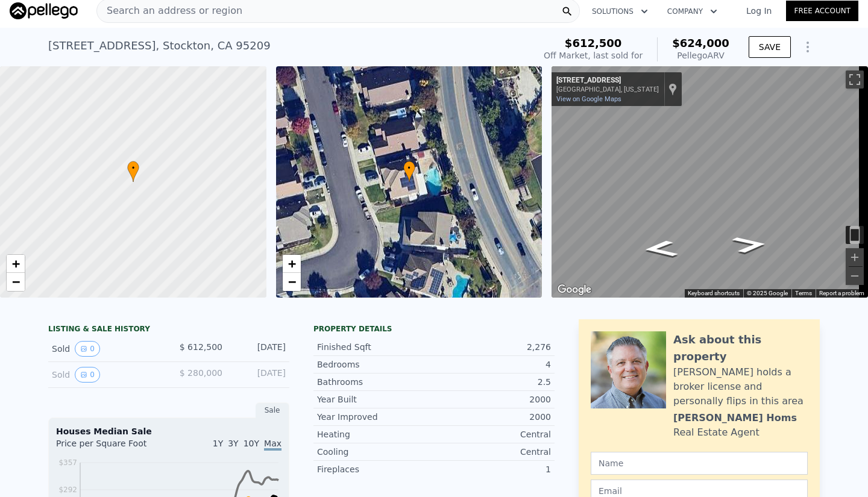 The width and height of the screenshot is (868, 497). I want to click on a: Terms (opens in new tab), so click(804, 293).